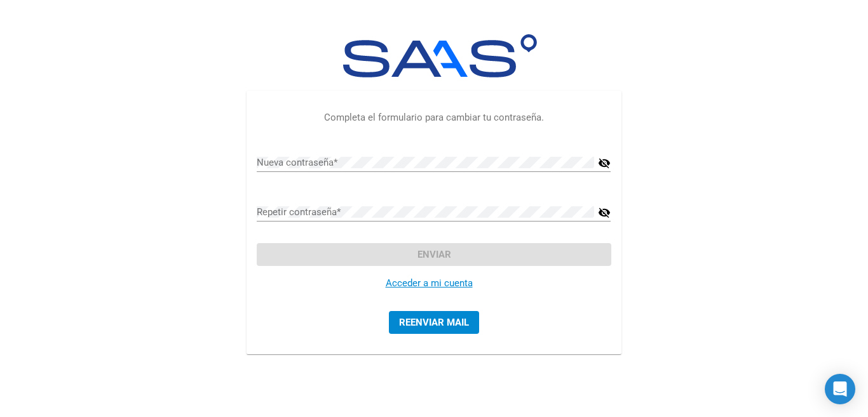  What do you see at coordinates (429, 283) in the screenshot?
I see `a: Acceder a mi cuenta` at bounding box center [429, 283].